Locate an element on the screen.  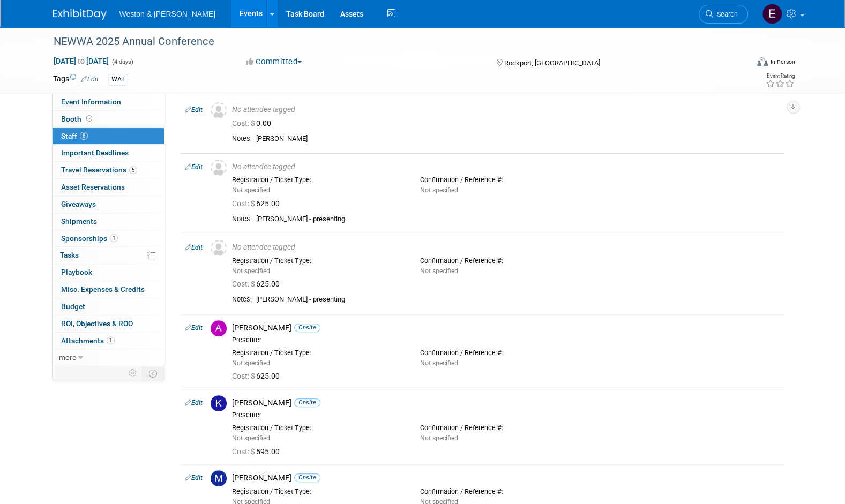
img: K.jpg is located at coordinates (219, 403).